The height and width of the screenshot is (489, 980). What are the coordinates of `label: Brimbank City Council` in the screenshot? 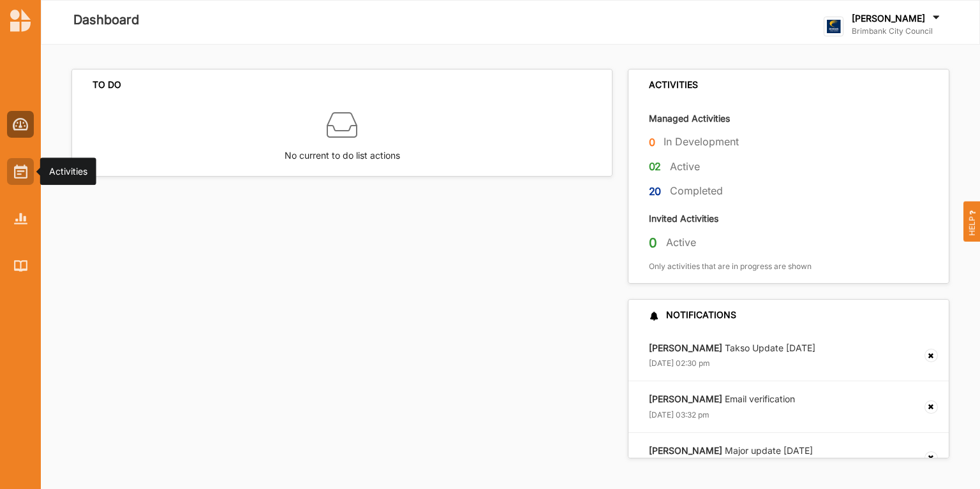 It's located at (897, 31).